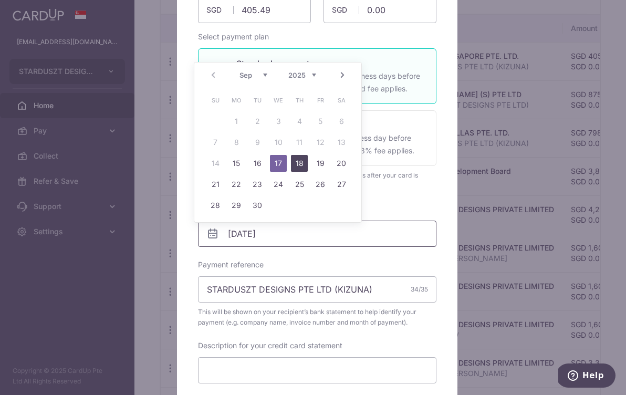  Describe the element at coordinates (320, 100) in the screenshot. I see `span: Friday` at that location.